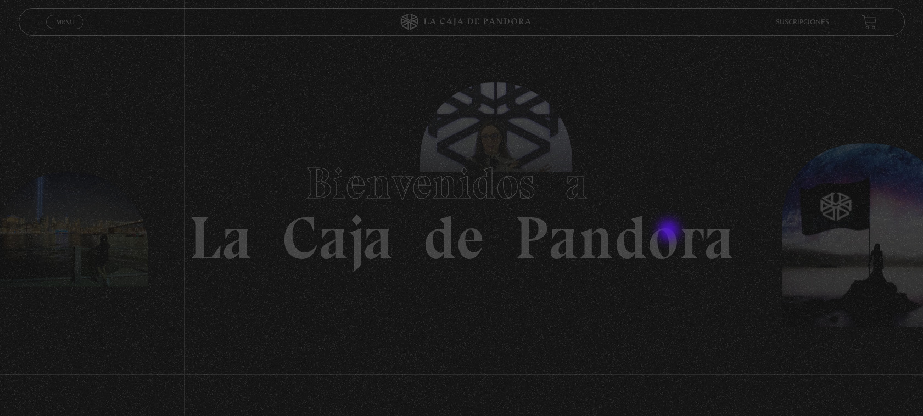 The width and height of the screenshot is (923, 416). Describe the element at coordinates (65, 22) in the screenshot. I see `span: Menu` at that location.